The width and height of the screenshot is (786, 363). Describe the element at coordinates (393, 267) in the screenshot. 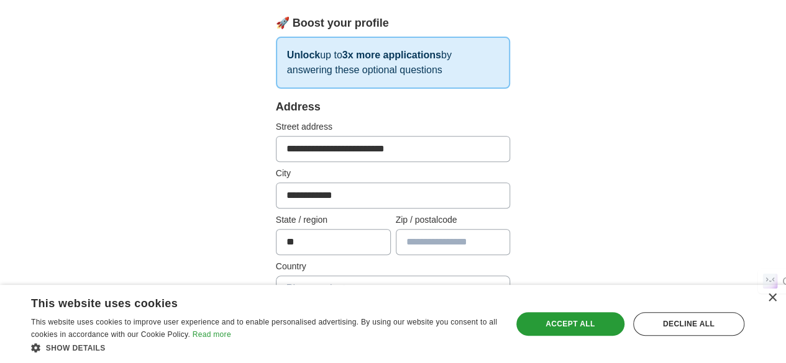

I see `label: Country` at that location.